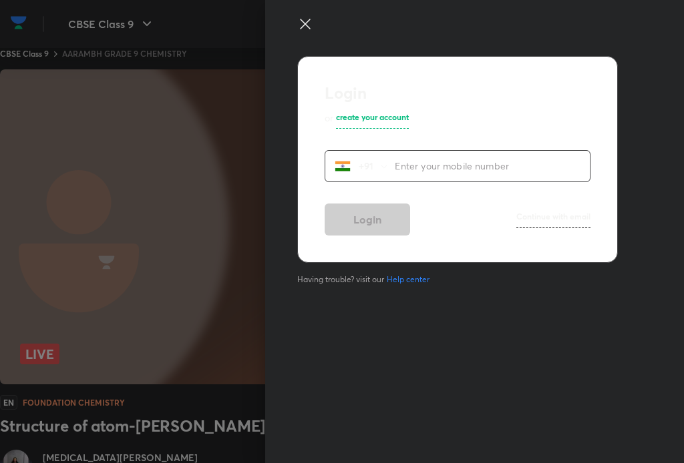 The image size is (684, 463). I want to click on p: or, so click(328, 120).